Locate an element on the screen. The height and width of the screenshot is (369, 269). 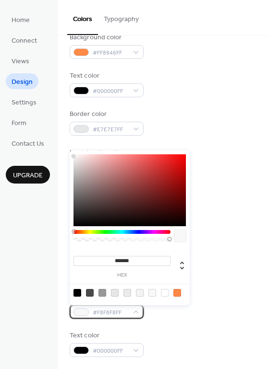
div: rgb(231, 231, 231) is located at coordinates (115, 293).